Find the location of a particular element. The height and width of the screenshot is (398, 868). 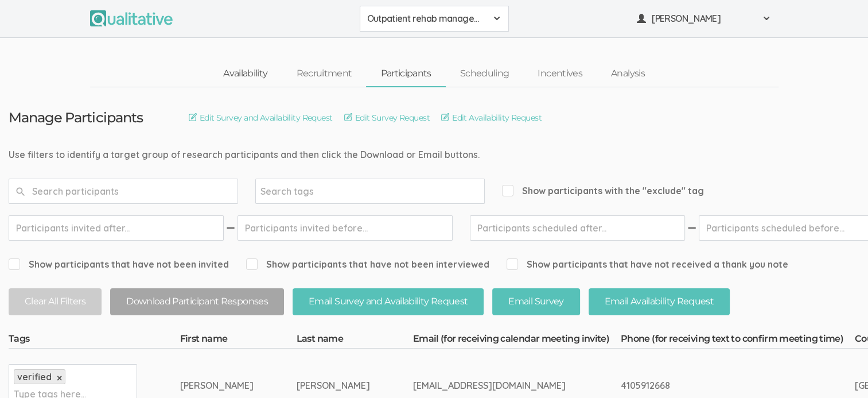

button: Clear All Filters is located at coordinates (55, 301).